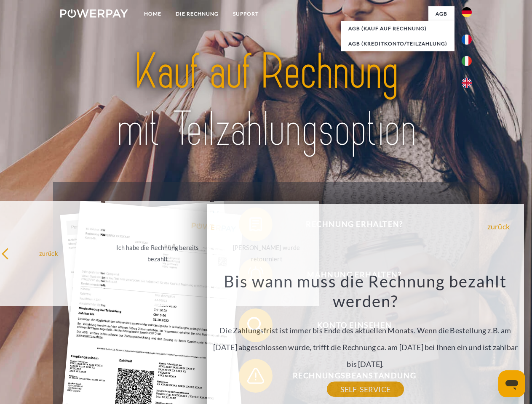  I want to click on a: SUPPORT, so click(246, 14).